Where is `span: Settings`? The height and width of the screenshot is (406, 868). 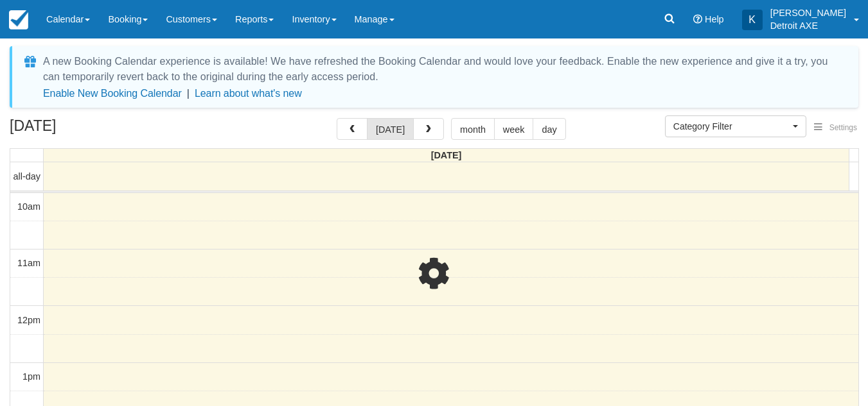 span: Settings is located at coordinates (843, 128).